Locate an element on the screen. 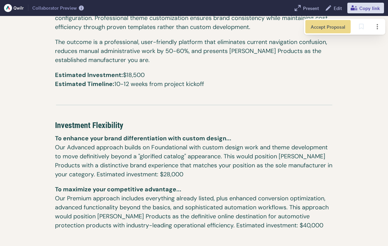  span: Collaborator Preview is located at coordinates (54, 8).